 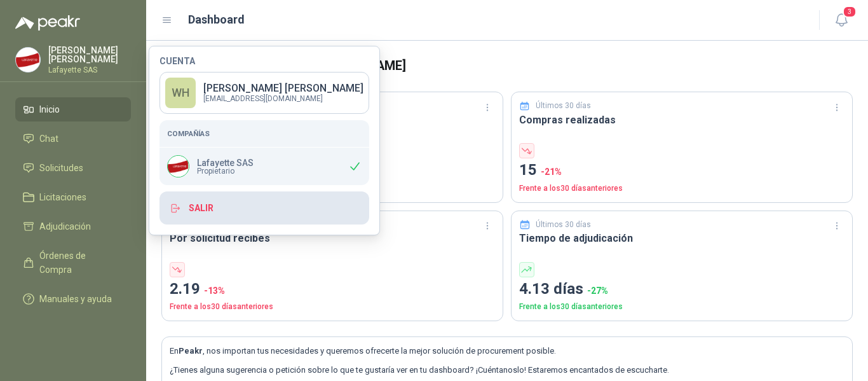 I want to click on h3: Tiempo de adjudicación, so click(x=682, y=238).